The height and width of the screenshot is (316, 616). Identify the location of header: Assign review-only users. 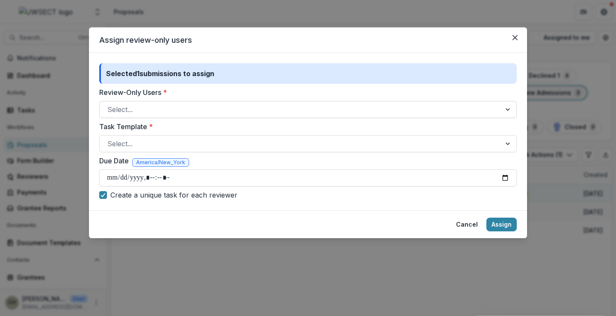
(308, 40).